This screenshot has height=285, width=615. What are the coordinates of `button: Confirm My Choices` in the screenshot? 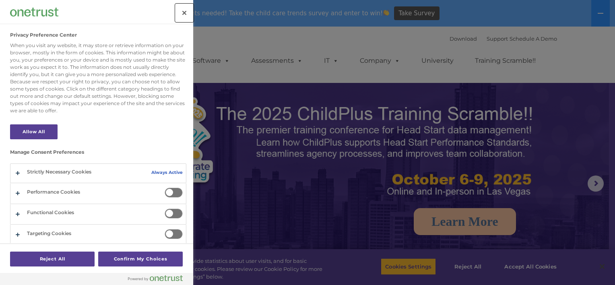 It's located at (141, 259).